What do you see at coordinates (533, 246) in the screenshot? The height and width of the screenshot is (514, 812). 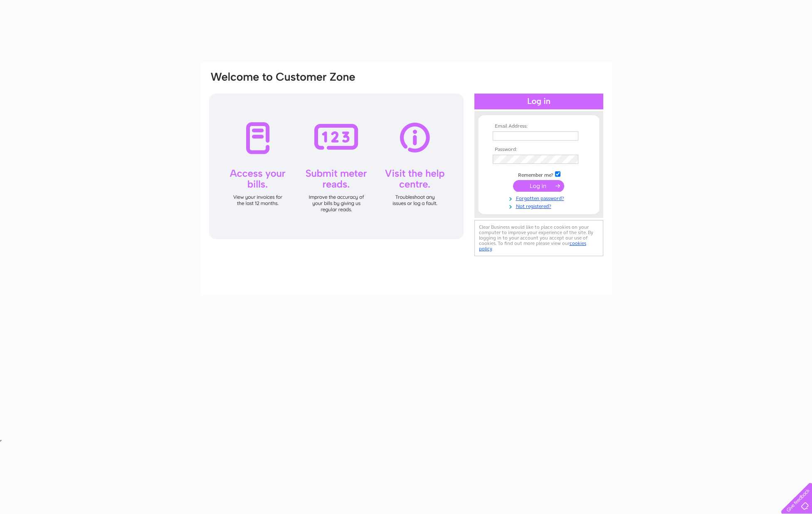 I see `a: cookies policy` at bounding box center [533, 246].